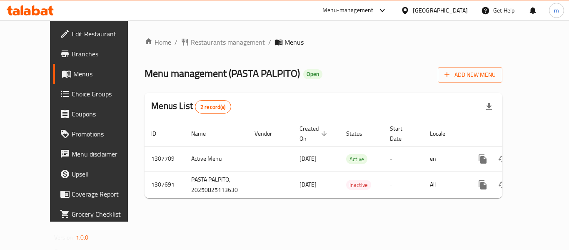 Image resolution: width=569 pixels, height=250 pixels. Describe the element at coordinates (557, 10) in the screenshot. I see `span: m` at that location.